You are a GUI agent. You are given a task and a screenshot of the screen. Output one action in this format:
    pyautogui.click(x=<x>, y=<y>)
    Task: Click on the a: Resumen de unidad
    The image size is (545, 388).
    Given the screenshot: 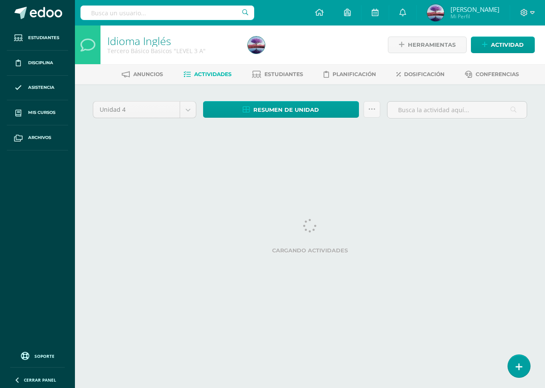 What is the action you would take?
    pyautogui.click(x=281, y=109)
    